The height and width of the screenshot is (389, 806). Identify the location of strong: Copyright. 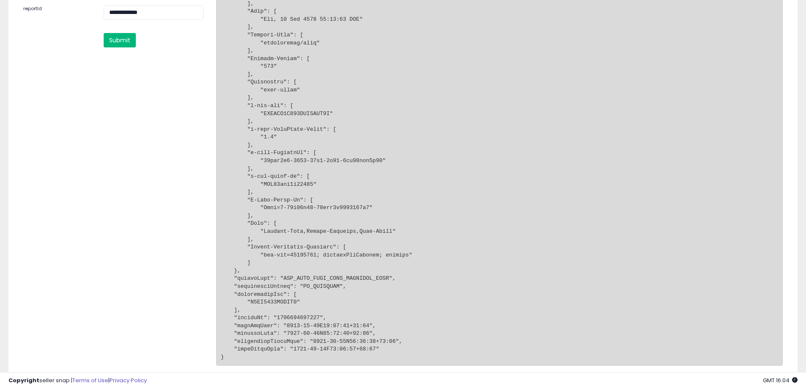
(24, 380).